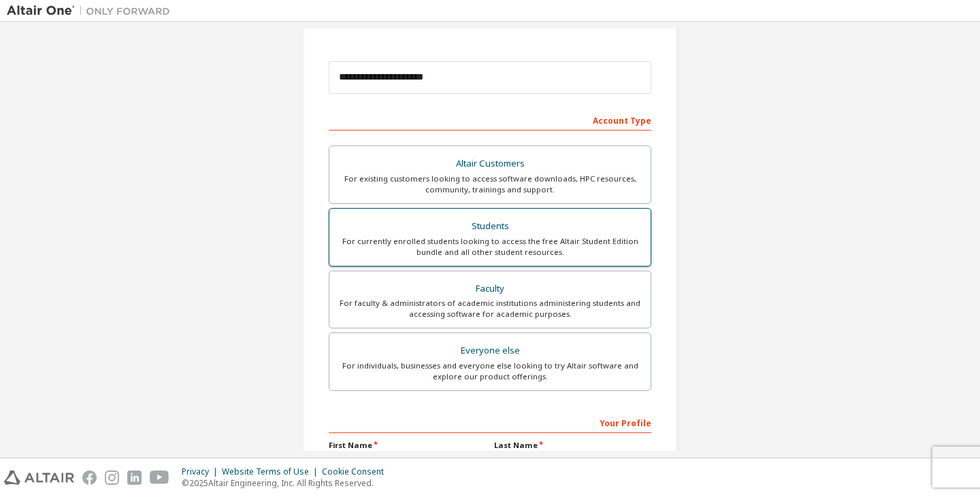 This screenshot has height=497, width=980. What do you see at coordinates (89, 478) in the screenshot?
I see `img: facebook.svg` at bounding box center [89, 478].